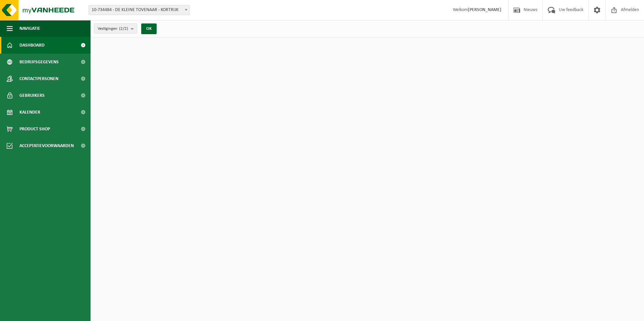 This screenshot has width=644, height=321. I want to click on span: Product Shop, so click(35, 129).